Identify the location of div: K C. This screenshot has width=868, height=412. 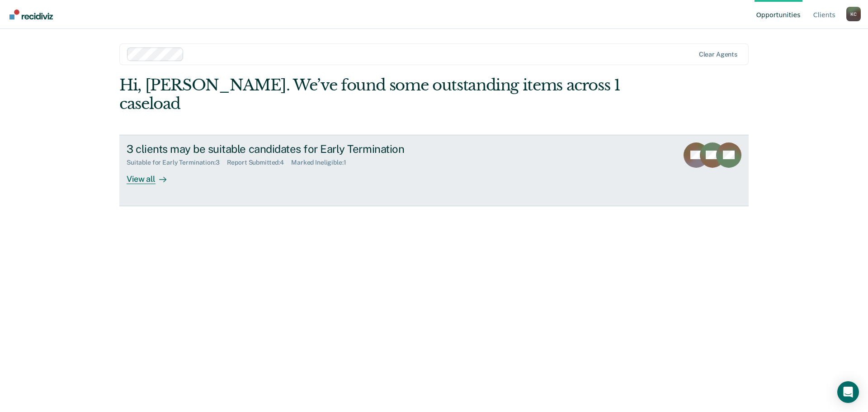
(854, 14).